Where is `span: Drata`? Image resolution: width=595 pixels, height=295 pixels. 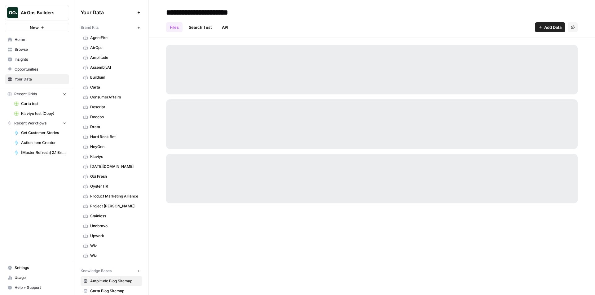
span: Drata is located at coordinates (115, 127).